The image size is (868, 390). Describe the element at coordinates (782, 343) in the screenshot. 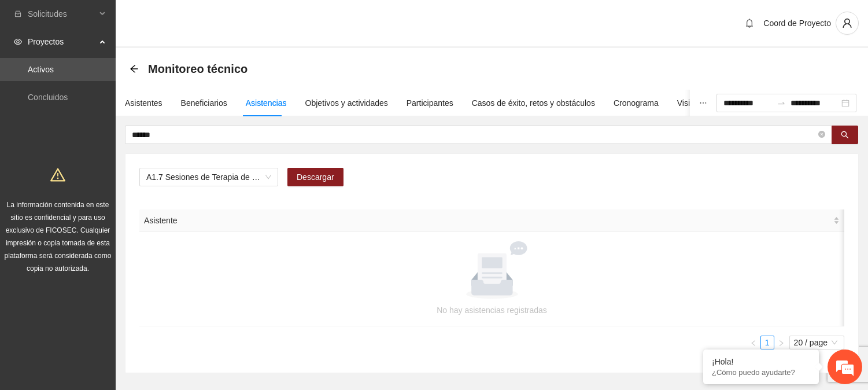

I see `span: right` at that location.